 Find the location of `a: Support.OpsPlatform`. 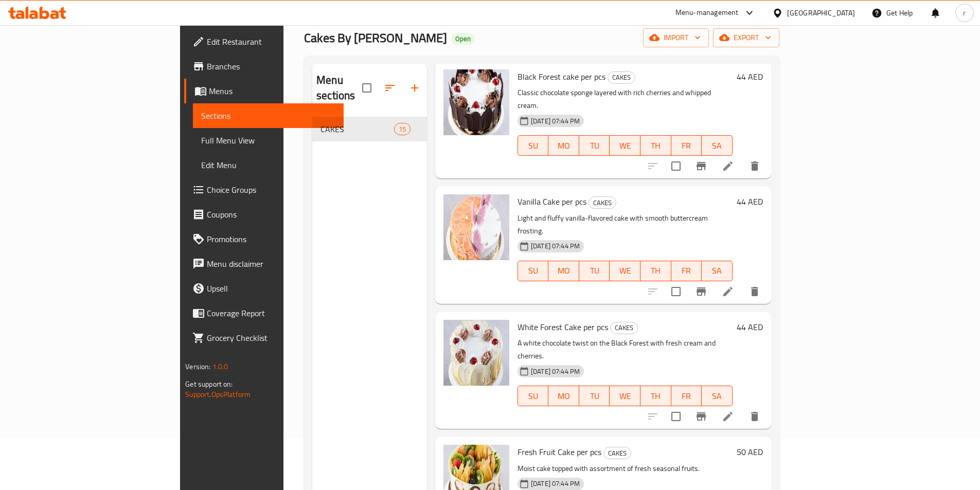

a: Support.OpsPlatform is located at coordinates (218, 394).